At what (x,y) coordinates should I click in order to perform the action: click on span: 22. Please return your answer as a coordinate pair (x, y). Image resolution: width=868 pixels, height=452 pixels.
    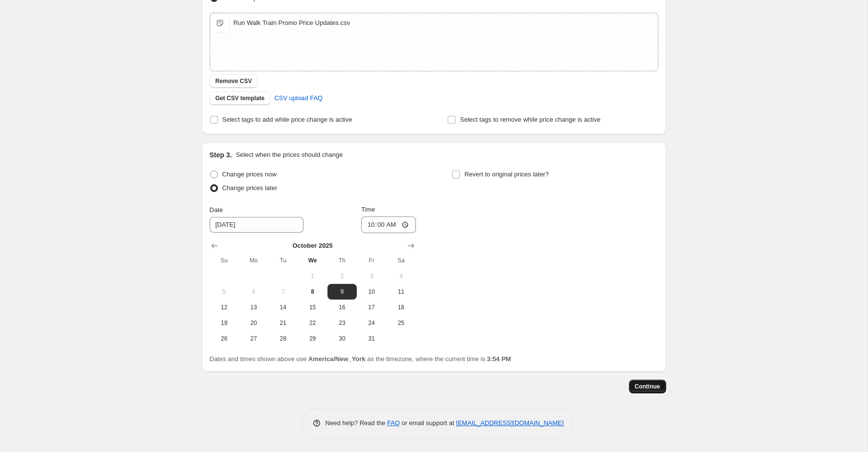
    Looking at the image, I should click on (312, 323).